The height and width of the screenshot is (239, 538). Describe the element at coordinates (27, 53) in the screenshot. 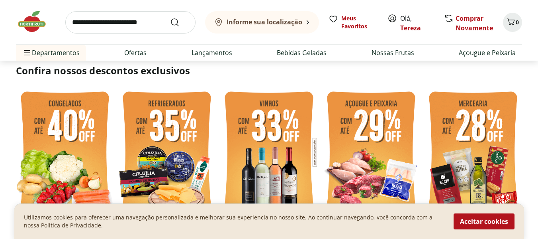

I see `button: Menu` at that location.